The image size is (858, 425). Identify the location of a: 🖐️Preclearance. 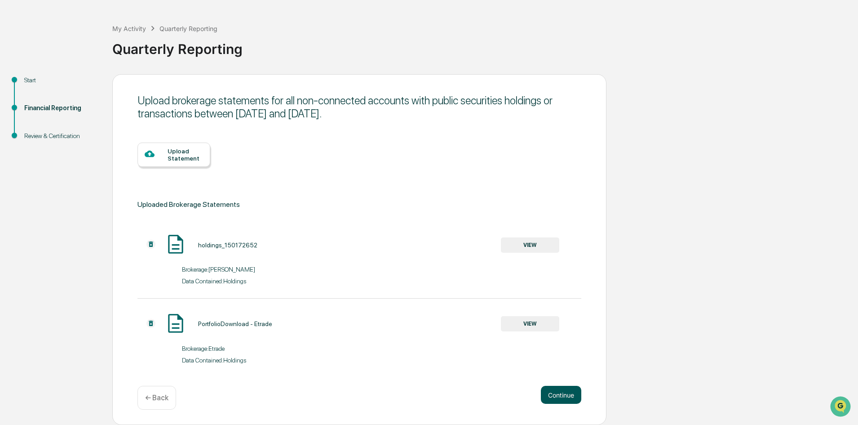
(33, 118).